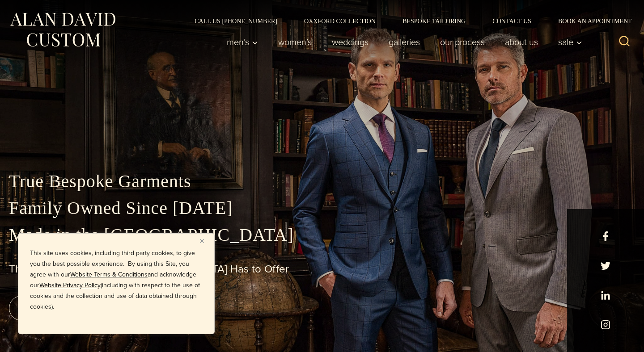 The height and width of the screenshot is (352, 644). Describe the element at coordinates (242, 42) in the screenshot. I see `span: Men’s` at that location.